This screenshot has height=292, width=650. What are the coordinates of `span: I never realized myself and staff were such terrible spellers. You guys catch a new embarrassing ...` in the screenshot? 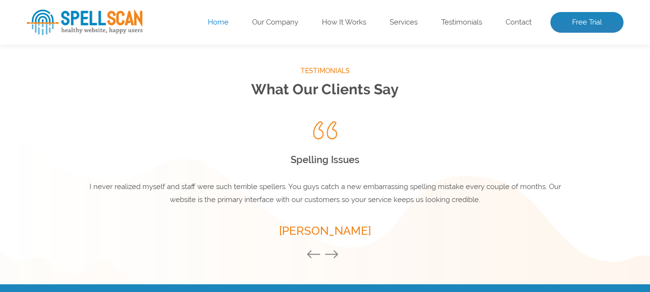 It's located at (325, 193).